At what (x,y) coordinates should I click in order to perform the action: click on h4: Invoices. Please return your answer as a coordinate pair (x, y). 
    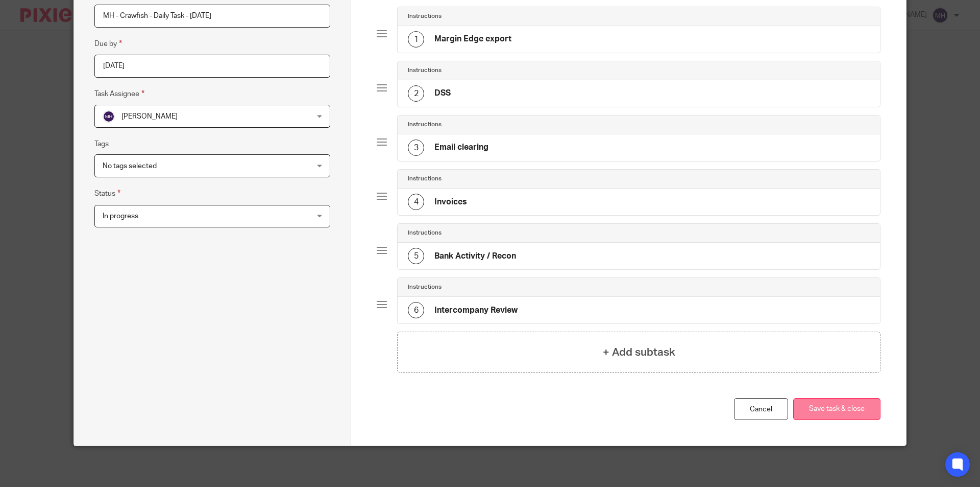
    Looking at the image, I should click on (451, 202).